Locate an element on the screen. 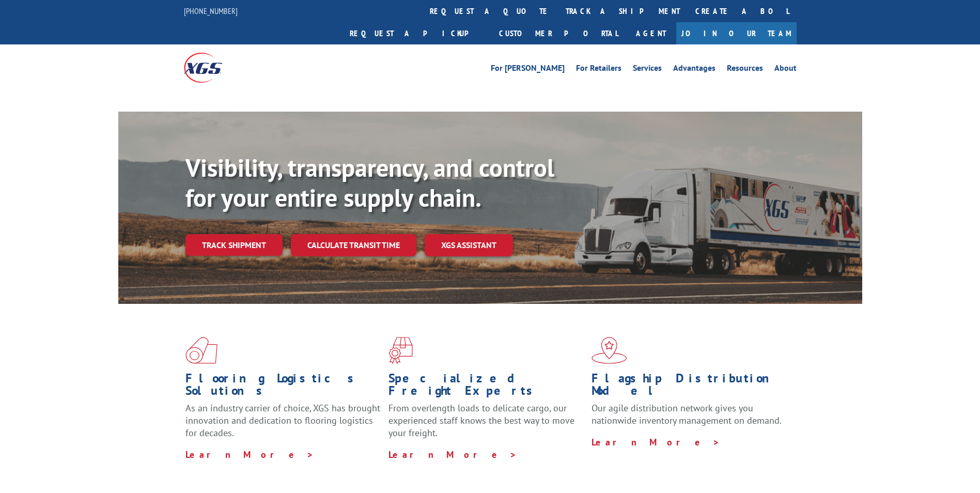  img: xgs-icon-total-supply-chain-intelligence-red is located at coordinates (202, 350).